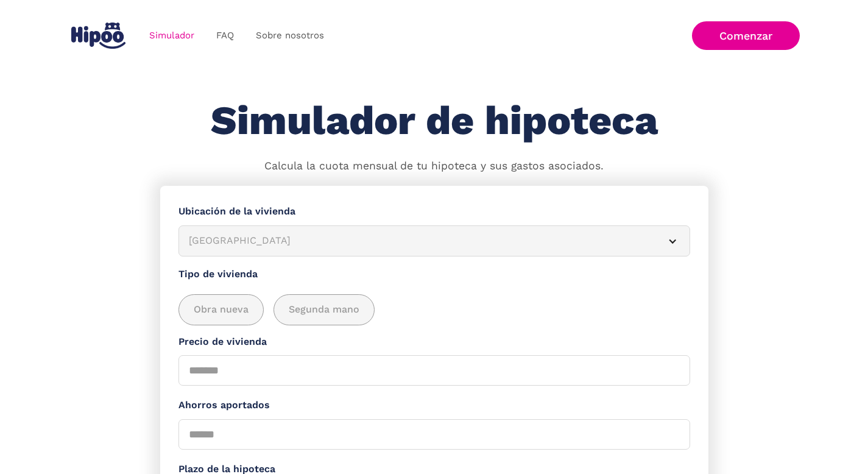 Image resolution: width=868 pixels, height=474 pixels. I want to click on label: Tipo de vivienda, so click(435, 274).